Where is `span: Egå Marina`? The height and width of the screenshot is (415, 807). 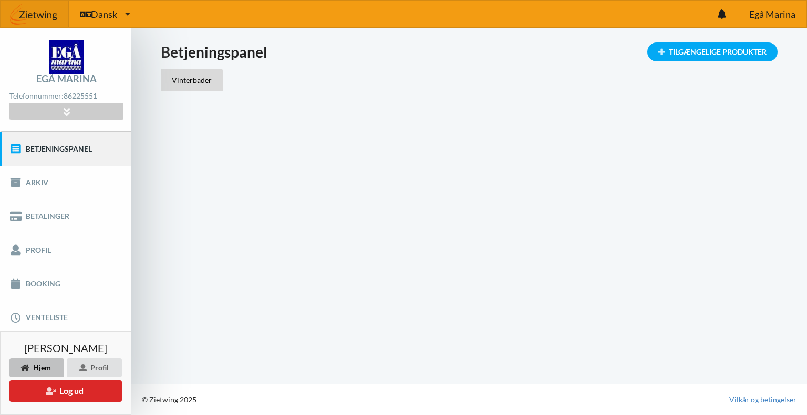 span: Egå Marina is located at coordinates (772, 14).